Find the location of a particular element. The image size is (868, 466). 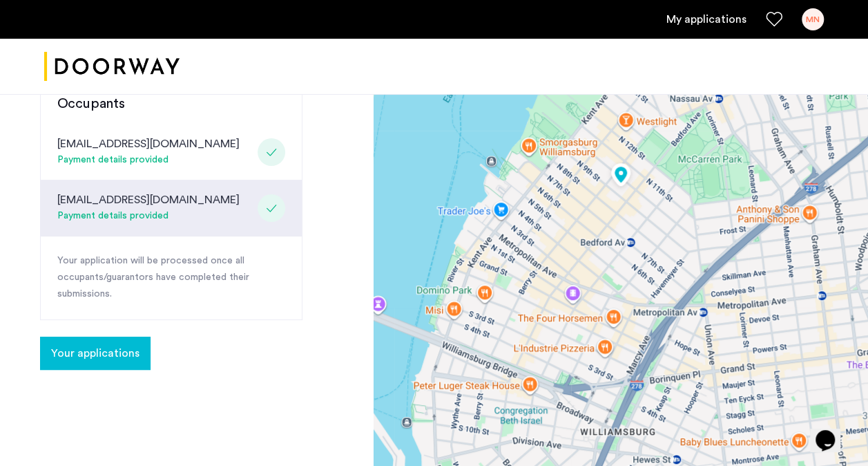

div: MN is located at coordinates (812, 20).